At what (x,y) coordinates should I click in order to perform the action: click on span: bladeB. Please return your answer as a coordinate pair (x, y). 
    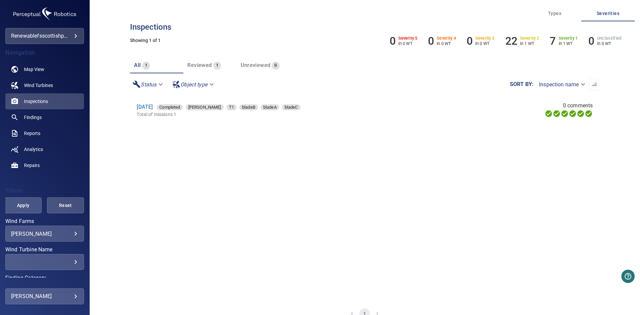
    Looking at the image, I should click on (249, 107).